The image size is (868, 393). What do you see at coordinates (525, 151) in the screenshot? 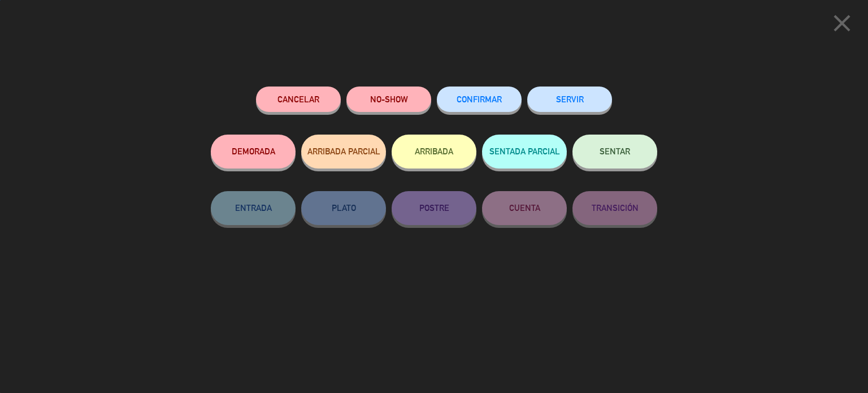
I see `button: SENTADA PARCIAL` at bounding box center [525, 151].